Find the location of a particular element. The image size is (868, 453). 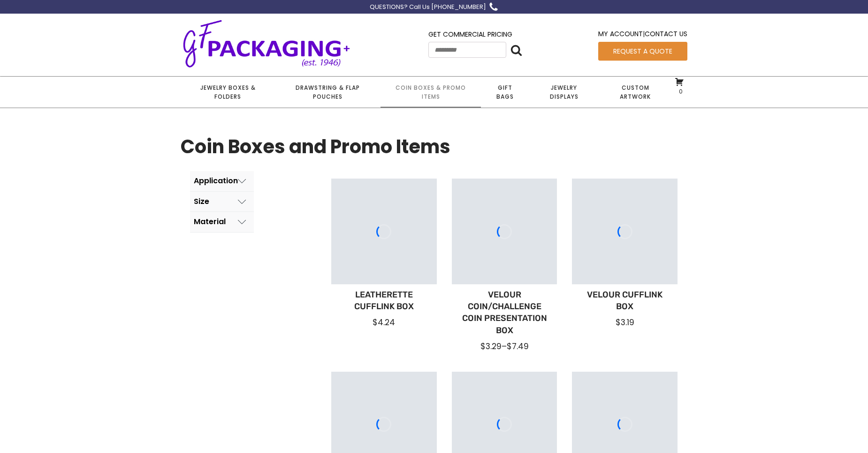

span: 0 is located at coordinates (680, 91).